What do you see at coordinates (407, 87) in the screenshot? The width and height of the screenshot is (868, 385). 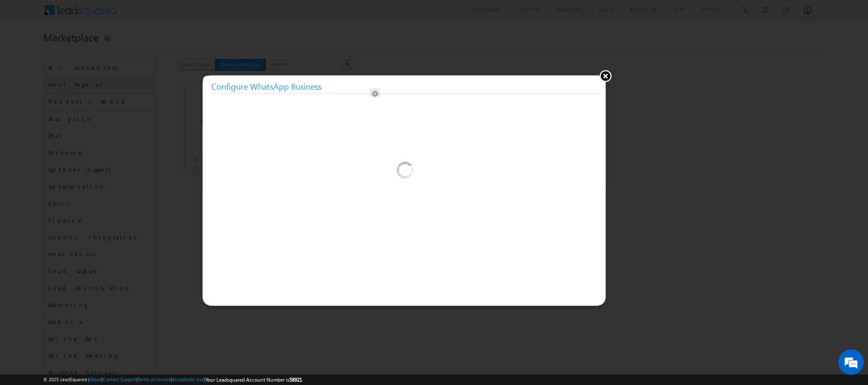 I see `h3: Configure WhatsApp Business` at bounding box center [407, 87].